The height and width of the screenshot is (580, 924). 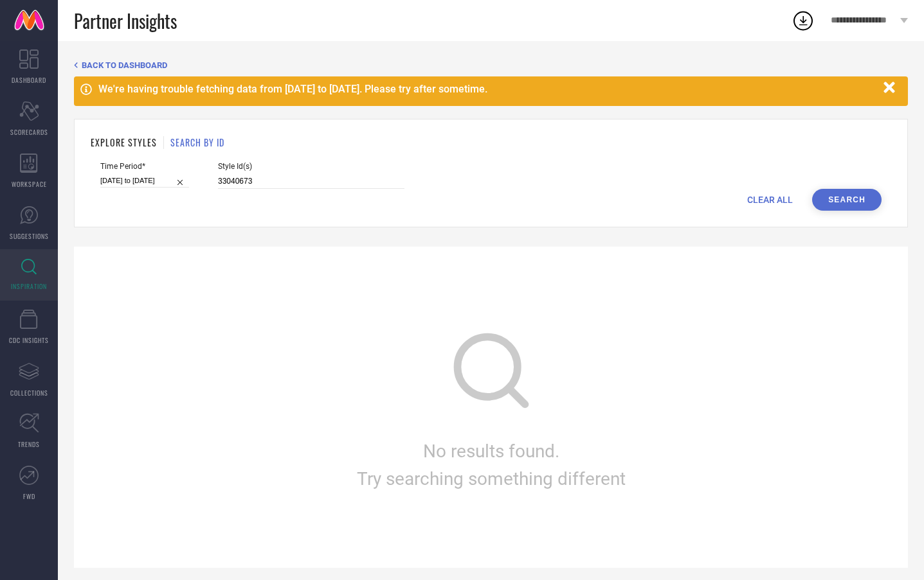 What do you see at coordinates (490, 65) in the screenshot?
I see `div: Back TO Dashboard` at bounding box center [490, 65].